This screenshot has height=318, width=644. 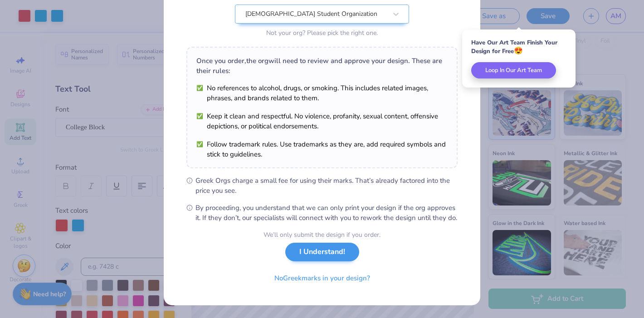 What do you see at coordinates (326, 213) in the screenshot?
I see `span: By proceeding, you understand that we can only print your design if the org approves it. If they ...` at bounding box center [326, 213].